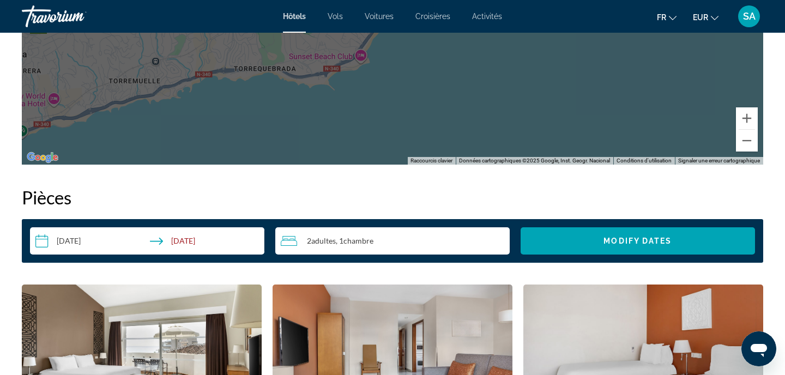  I want to click on span: Données cartographiques ©2025 Google, Inst. Geogr. Nacional, so click(534, 160).